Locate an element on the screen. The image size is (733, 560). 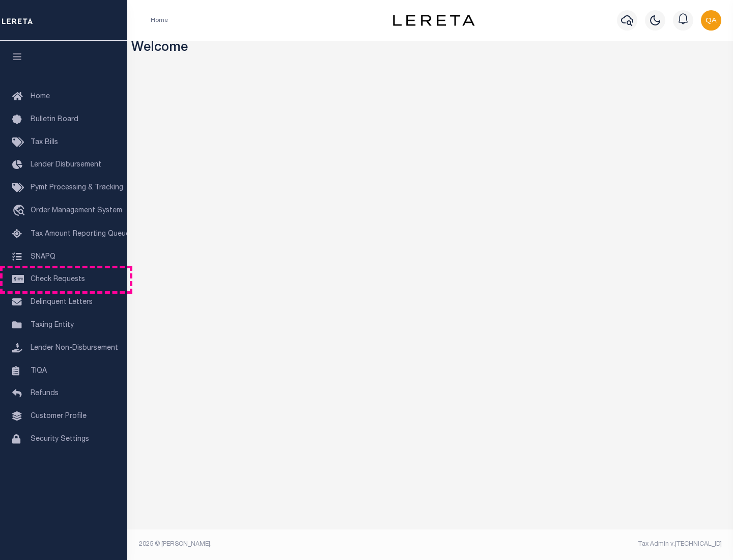
i: travel_explore is located at coordinates (21, 211).